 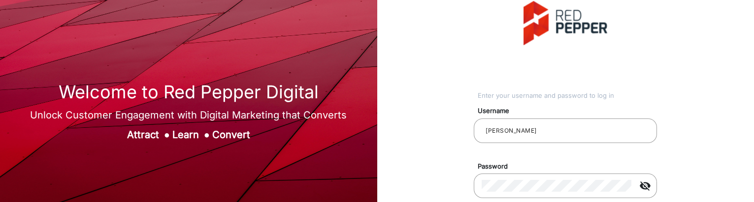 What do you see at coordinates (570, 167) in the screenshot?
I see `mat-label: Password` at bounding box center [570, 167].